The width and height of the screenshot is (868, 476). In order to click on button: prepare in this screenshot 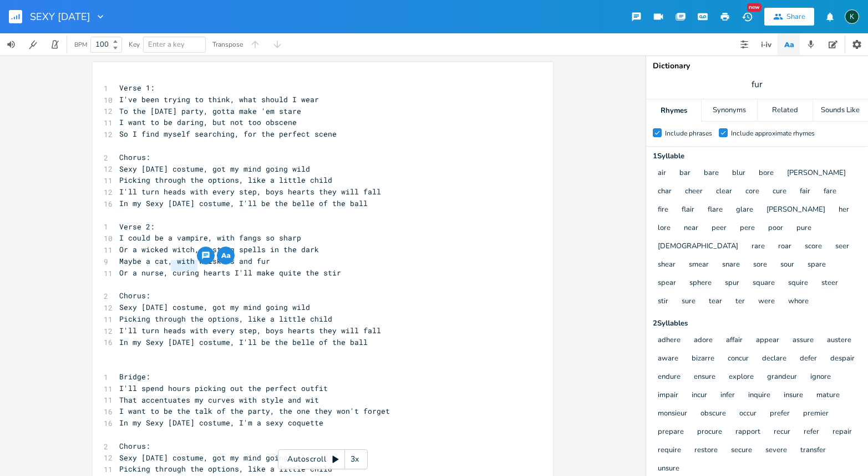, I will do `click(671, 432)`.